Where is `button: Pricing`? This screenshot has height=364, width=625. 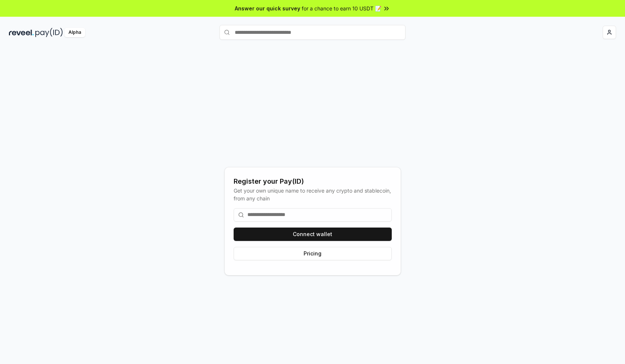 button: Pricing is located at coordinates (312, 254).